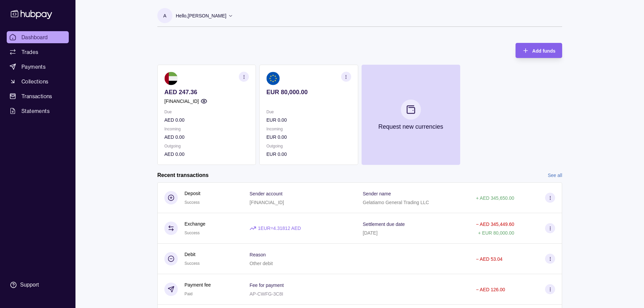 This screenshot has width=644, height=308. What do you see at coordinates (33, 67) in the screenshot?
I see `span: Payments` at bounding box center [33, 67].